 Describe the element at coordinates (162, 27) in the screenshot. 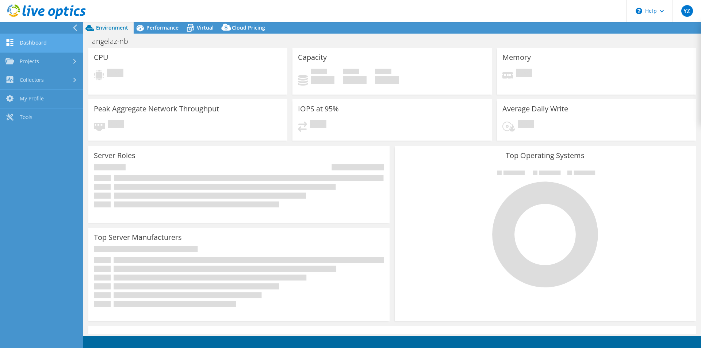

I see `span: Performance` at that location.